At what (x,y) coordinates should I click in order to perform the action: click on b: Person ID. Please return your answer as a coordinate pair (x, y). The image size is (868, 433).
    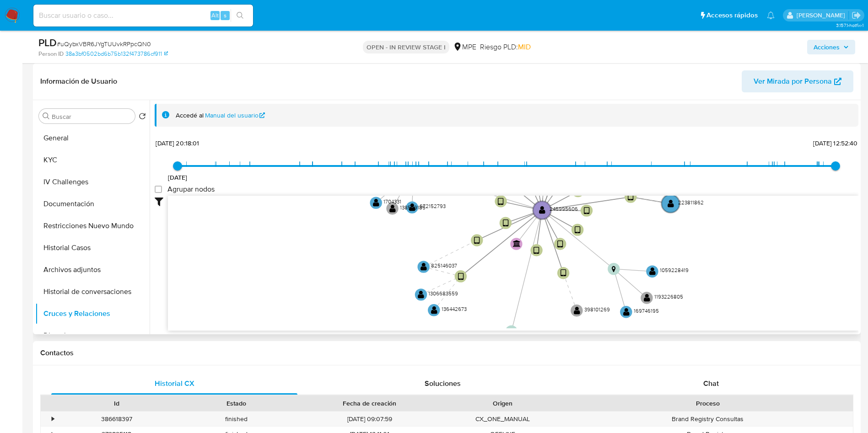
    Looking at the image, I should click on (51, 54).